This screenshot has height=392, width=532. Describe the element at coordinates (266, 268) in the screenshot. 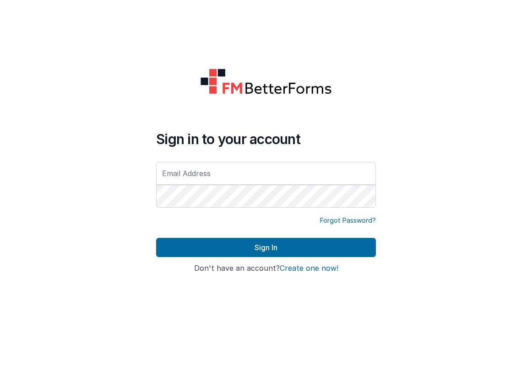

I see `h4: Don't have an account?` at that location.